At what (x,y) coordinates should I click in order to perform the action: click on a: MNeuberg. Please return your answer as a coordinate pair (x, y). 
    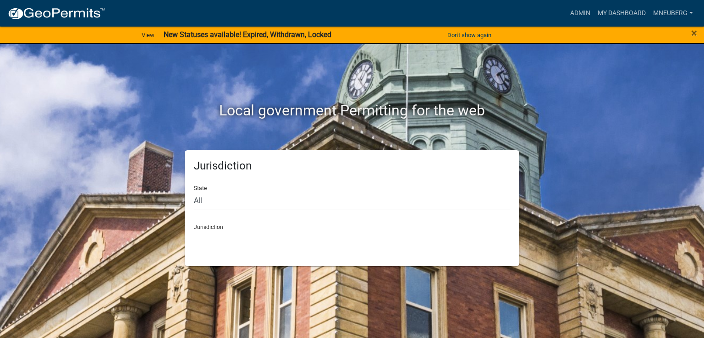
    Looking at the image, I should click on (673, 13).